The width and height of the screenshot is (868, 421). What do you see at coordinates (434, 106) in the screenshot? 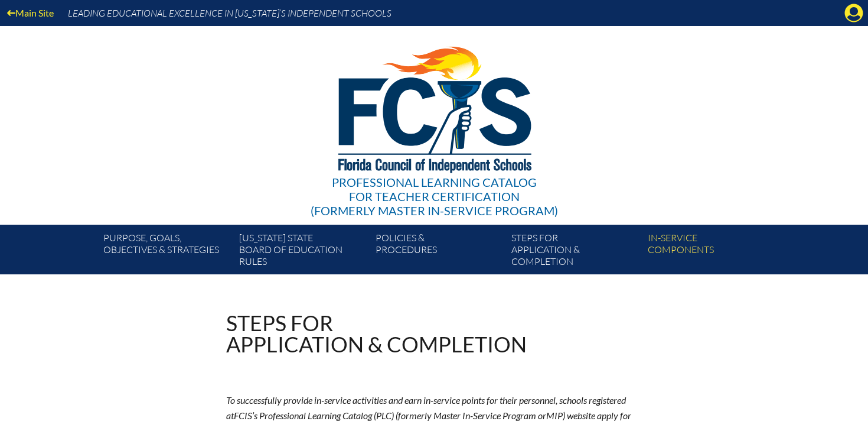
I see `img: FCISlogo221.eps` at bounding box center [434, 106].